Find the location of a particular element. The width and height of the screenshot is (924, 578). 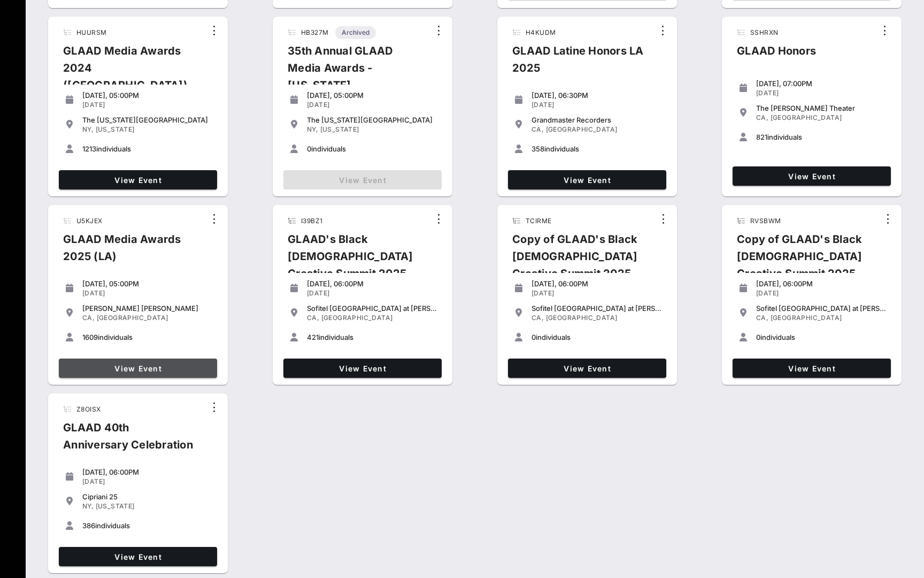

span: HB327M is located at coordinates (314, 32).